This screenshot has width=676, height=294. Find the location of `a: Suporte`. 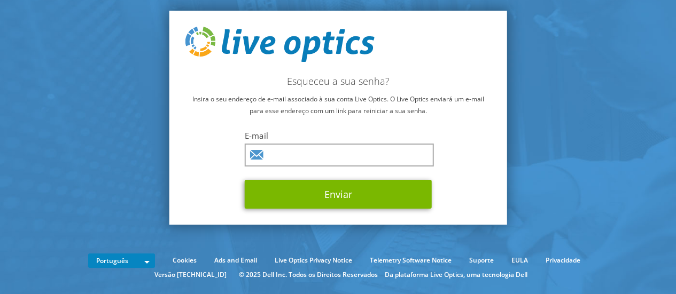

a: Suporte is located at coordinates (482, 261).